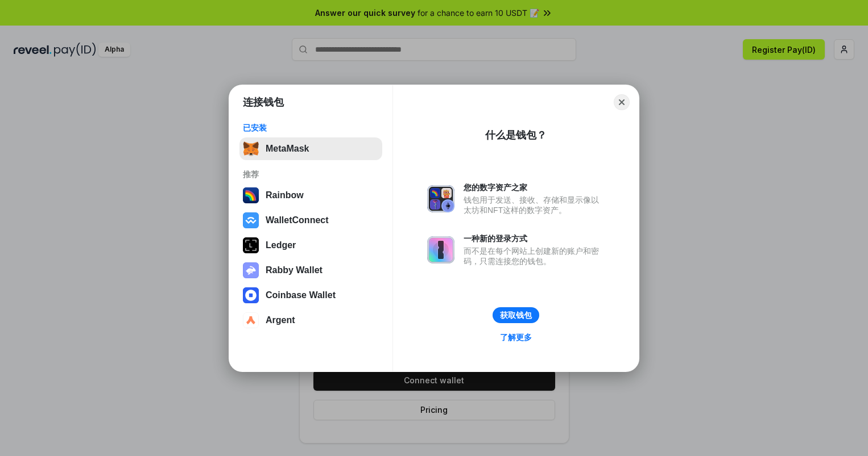  I want to click on div: Rainbow, so click(284, 195).